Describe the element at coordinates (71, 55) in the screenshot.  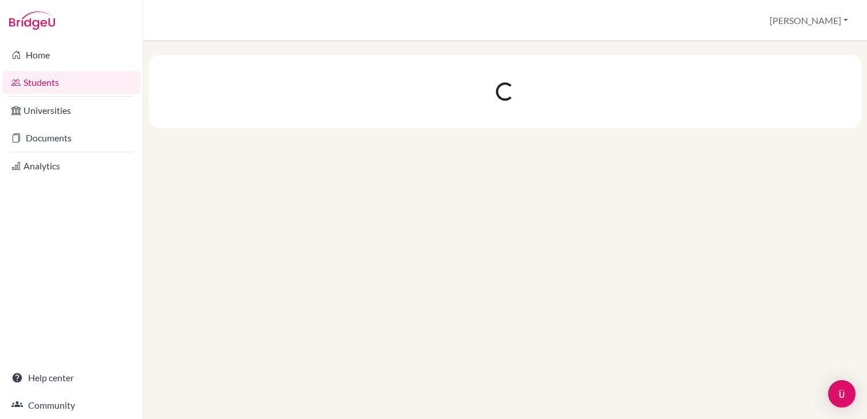
I see `a: Home` at that location.